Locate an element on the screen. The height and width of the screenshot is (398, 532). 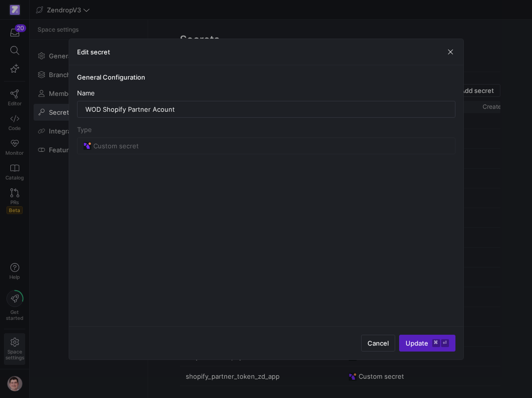
img: undefined is located at coordinates (88, 145).